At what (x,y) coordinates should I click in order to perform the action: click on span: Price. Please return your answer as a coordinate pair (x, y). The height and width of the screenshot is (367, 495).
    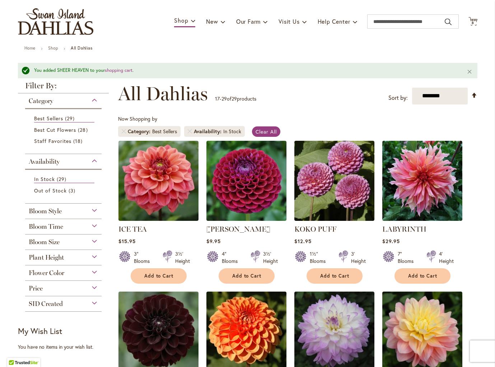
    Looking at the image, I should click on (36, 288).